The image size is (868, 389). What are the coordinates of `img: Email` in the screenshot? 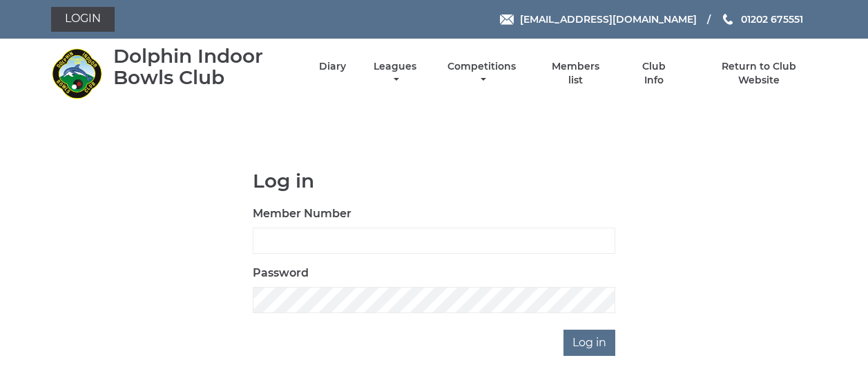 It's located at (507, 19).